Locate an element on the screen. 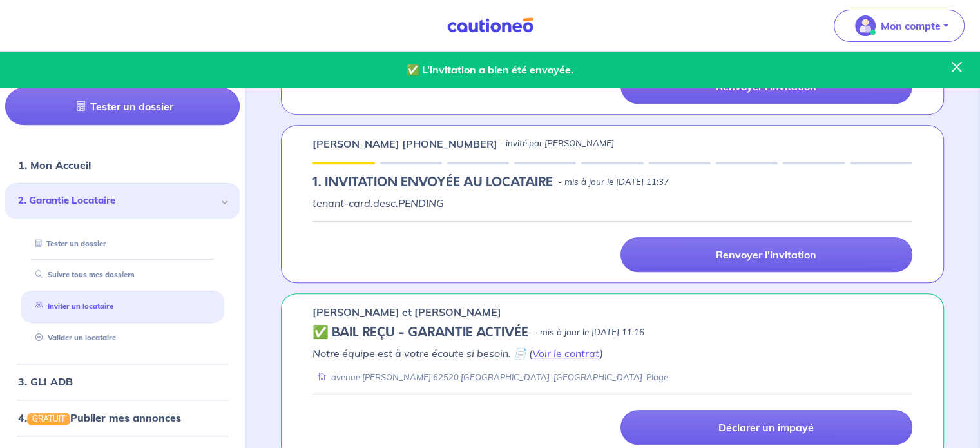 The width and height of the screenshot is (980, 448). em: Notre équipe est à votre écoute si besoin. 📄 ( ) is located at coordinates (457, 353).